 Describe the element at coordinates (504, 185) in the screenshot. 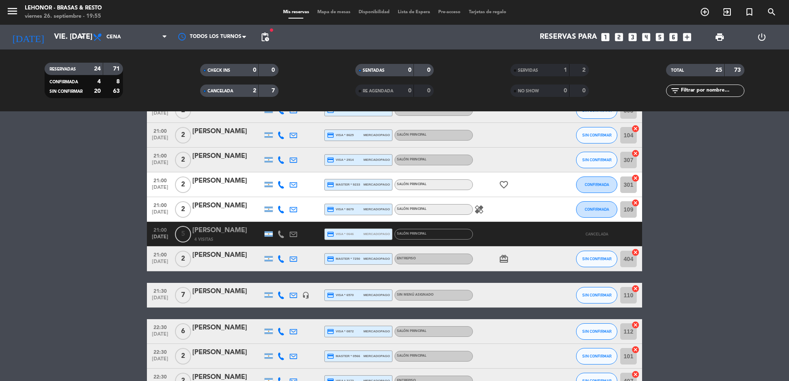

I see `i: favorite_border` at that location.